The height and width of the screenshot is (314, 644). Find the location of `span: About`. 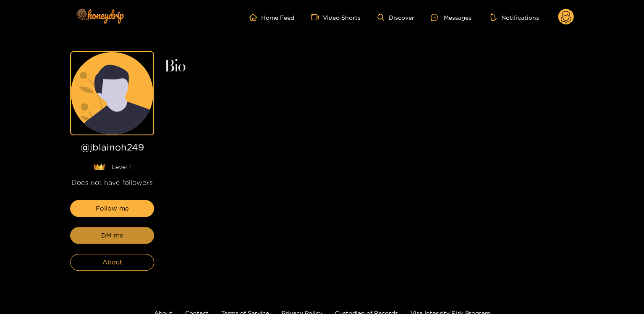

span: About is located at coordinates (112, 263).